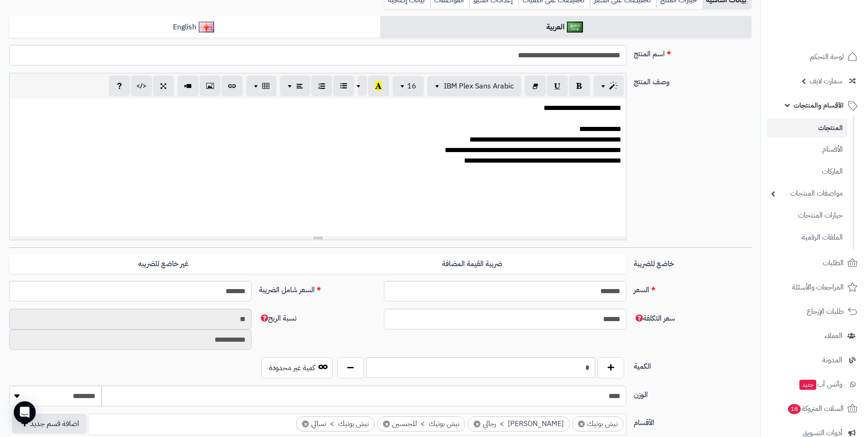 This screenshot has height=437, width=868. Describe the element at coordinates (598, 423) in the screenshot. I see `li: نيش بوتيك` at that location.